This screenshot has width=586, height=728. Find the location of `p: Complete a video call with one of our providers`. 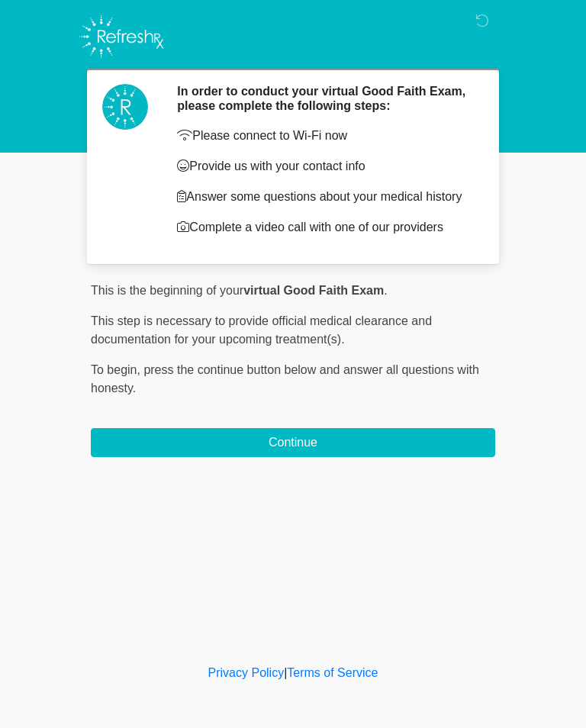

p: Complete a video call with one of our providers is located at coordinates (324, 228).